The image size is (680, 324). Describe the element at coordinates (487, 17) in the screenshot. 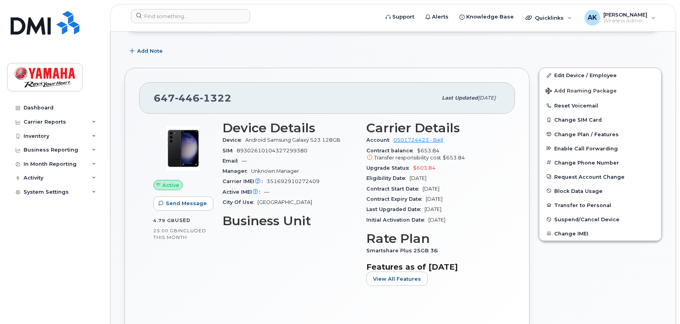

I see `a: Knowledge Base` at that location.